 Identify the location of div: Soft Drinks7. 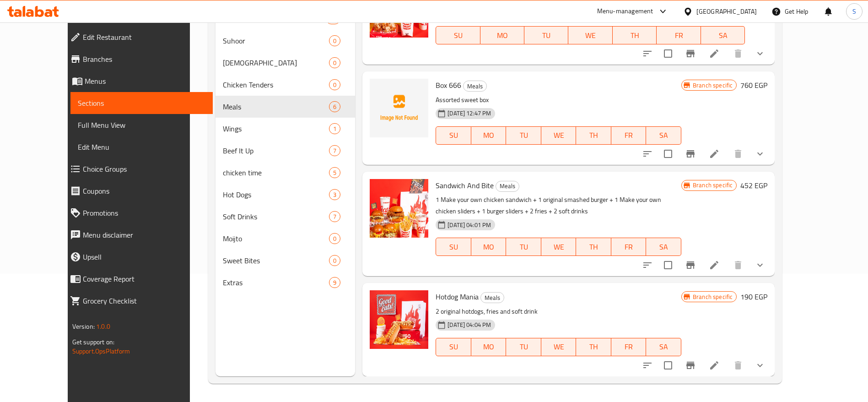
(285, 216).